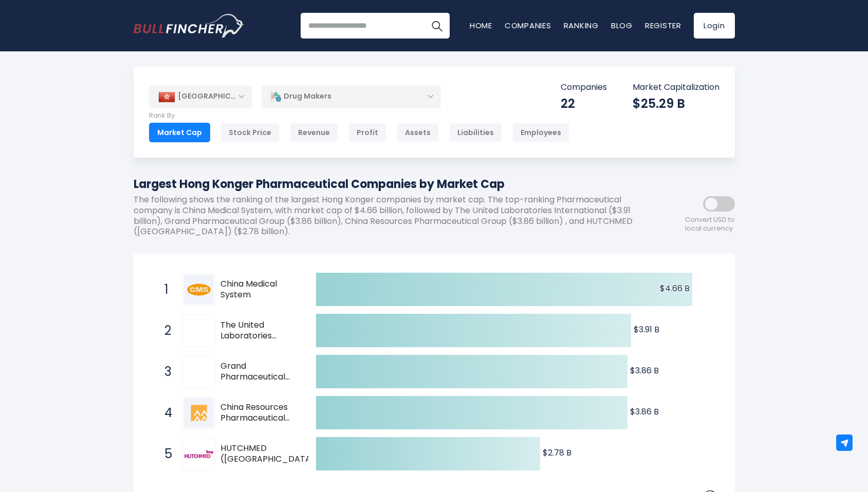  I want to click on p: The following shows the ranking of the largest Hong Konger companies by market cap. The top-ranki..., so click(388, 216).